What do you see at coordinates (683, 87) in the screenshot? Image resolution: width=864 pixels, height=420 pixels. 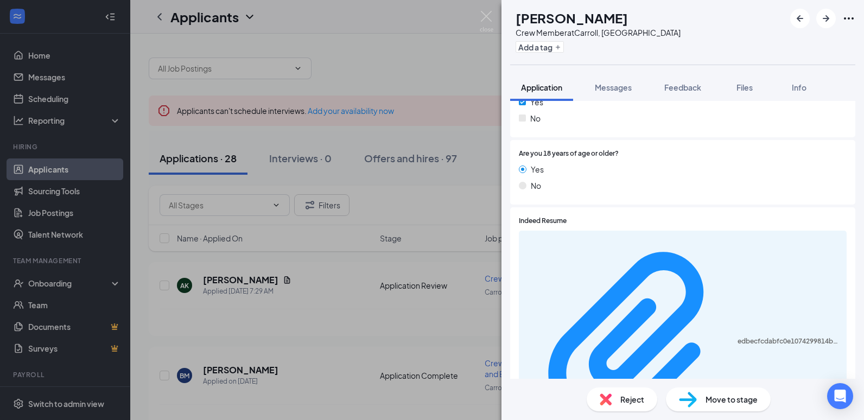 I see `span: Feedback` at bounding box center [683, 87].